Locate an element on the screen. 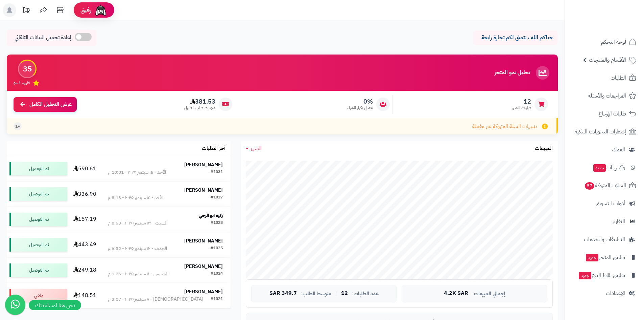  td: 590.61 is located at coordinates (85, 169).